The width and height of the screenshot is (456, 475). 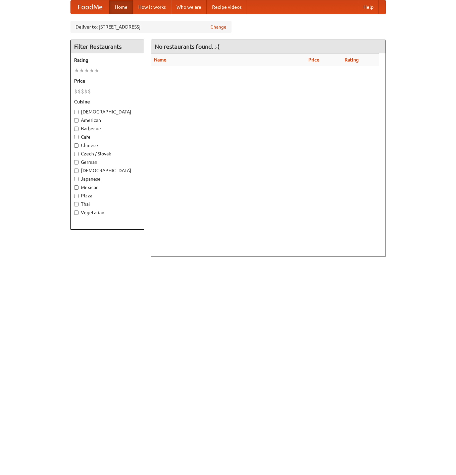 I want to click on a: Who we are, so click(x=189, y=7).